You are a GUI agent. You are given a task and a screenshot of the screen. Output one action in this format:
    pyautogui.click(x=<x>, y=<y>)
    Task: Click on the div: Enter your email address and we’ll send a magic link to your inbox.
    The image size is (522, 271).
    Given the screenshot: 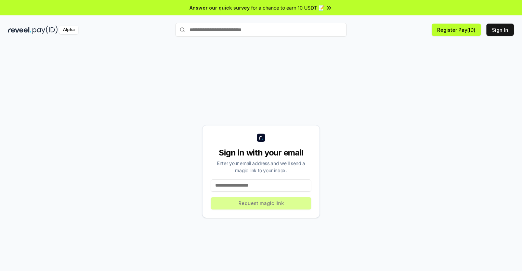 What is the action you would take?
    pyautogui.click(x=261, y=167)
    